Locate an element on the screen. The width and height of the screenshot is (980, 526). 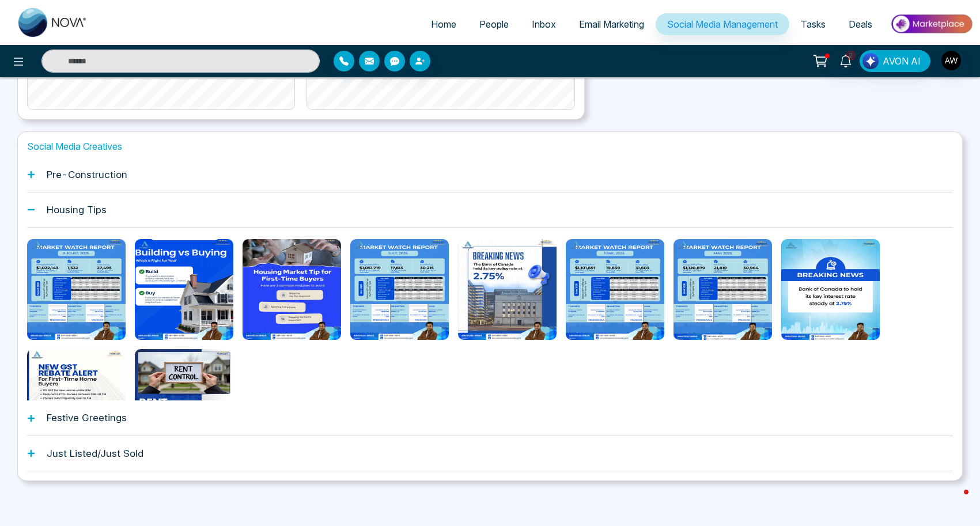
img: Nova CRM Logo is located at coordinates (53, 22).